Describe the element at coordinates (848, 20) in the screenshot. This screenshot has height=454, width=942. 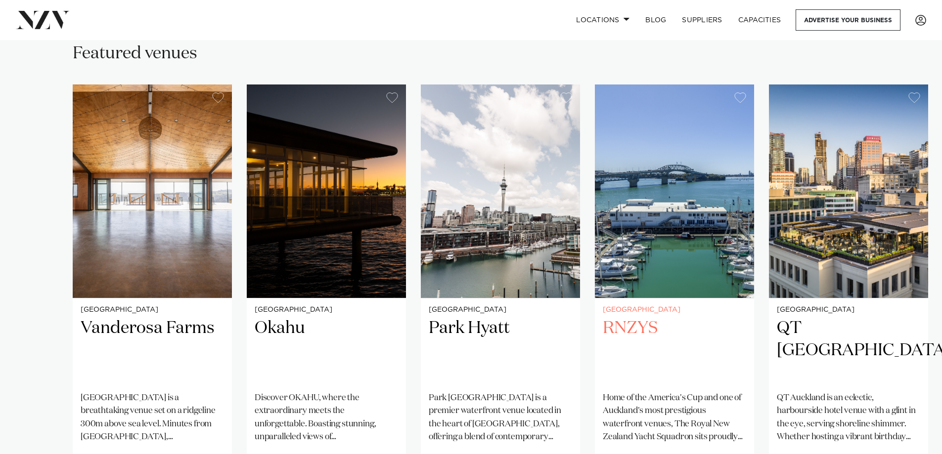
I see `a: Advertise your business` at that location.